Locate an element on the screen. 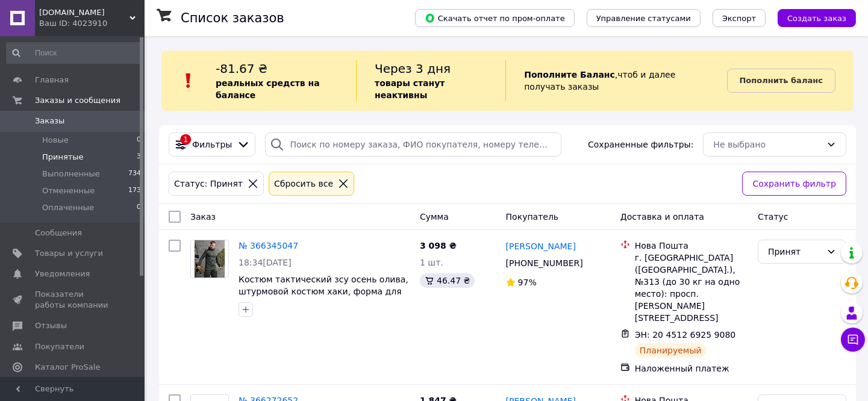 This screenshot has width=868, height=401. span: 3 098 ₴ is located at coordinates (438, 246).